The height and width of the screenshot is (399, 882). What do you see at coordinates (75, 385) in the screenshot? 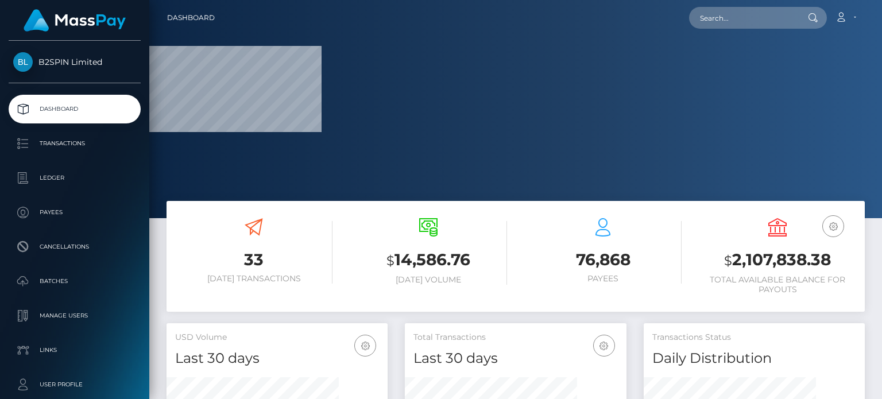
I see `p: User Profile` at bounding box center [75, 385].